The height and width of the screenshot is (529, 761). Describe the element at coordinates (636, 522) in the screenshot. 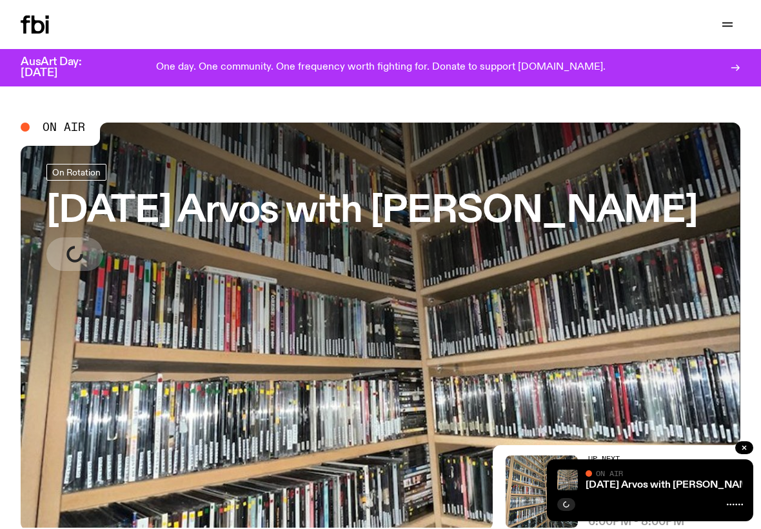

I see `span: 6:00pm - 8:00pm` at that location.